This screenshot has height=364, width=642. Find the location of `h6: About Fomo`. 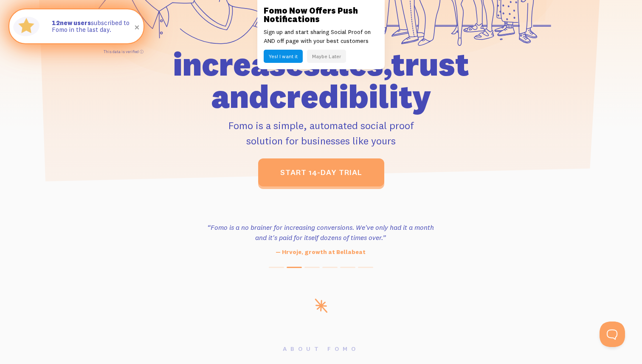

h6: About Fomo is located at coordinates (321, 348).